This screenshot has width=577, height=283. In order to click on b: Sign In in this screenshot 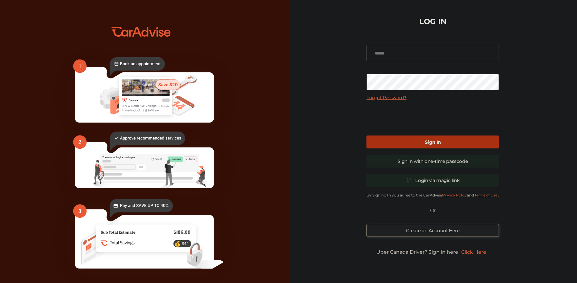, I will do `click(432, 142)`.